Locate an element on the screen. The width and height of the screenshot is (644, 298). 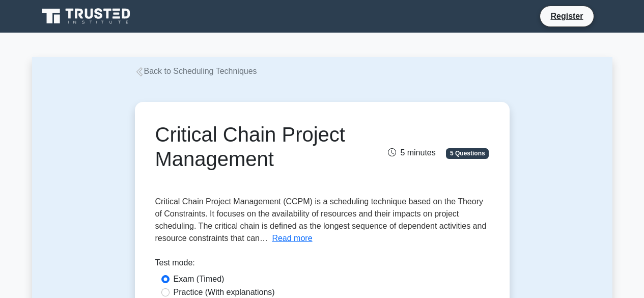
h1: Critical Chain Project Management is located at coordinates (264, 147).